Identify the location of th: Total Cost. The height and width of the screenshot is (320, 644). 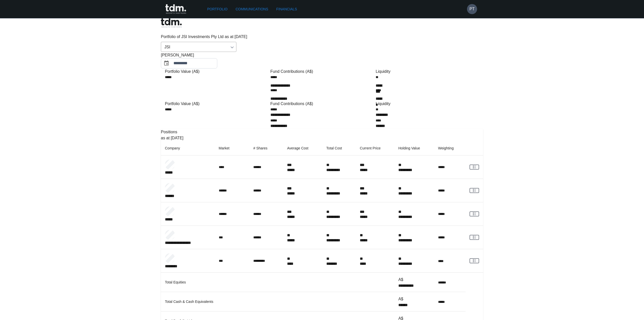
(339, 148).